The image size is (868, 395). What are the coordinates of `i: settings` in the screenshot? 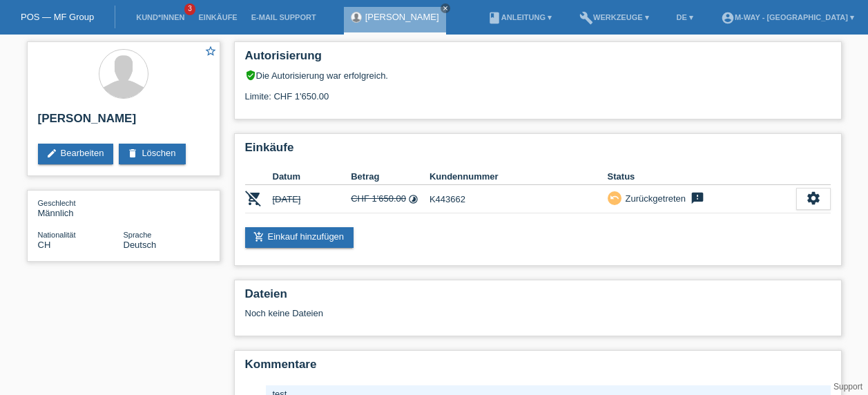 It's located at (813, 198).